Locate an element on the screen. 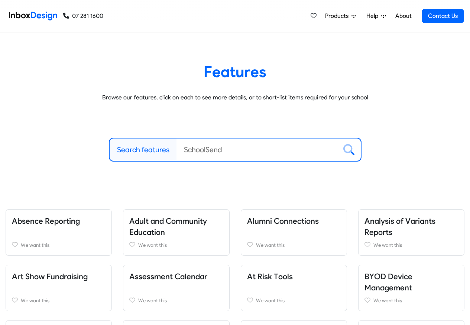 The height and width of the screenshot is (325, 470). div: Alumni Connections is located at coordinates (294, 232).